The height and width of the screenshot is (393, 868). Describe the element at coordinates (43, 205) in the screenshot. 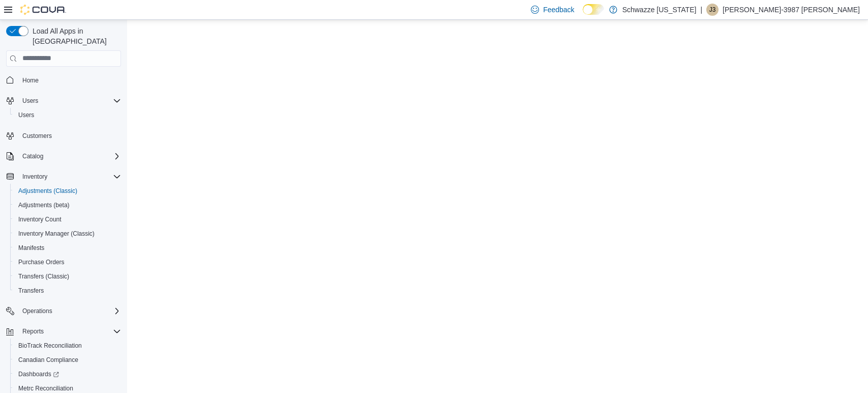

I see `a: Adjustments (beta)` at that location.